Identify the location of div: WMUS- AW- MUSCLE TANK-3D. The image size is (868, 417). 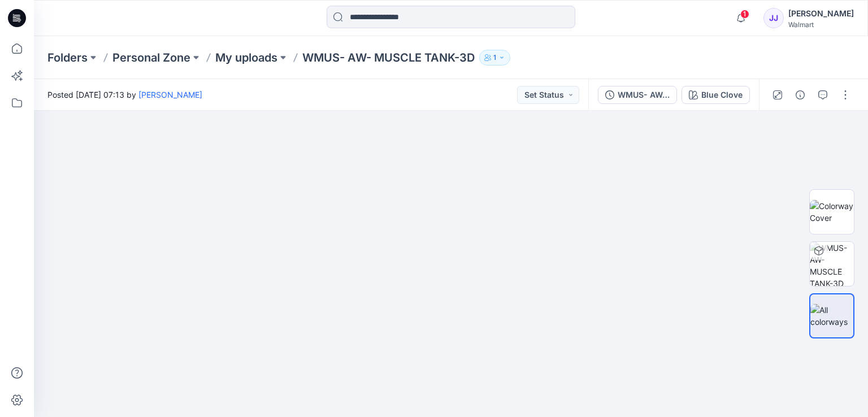
(643, 95).